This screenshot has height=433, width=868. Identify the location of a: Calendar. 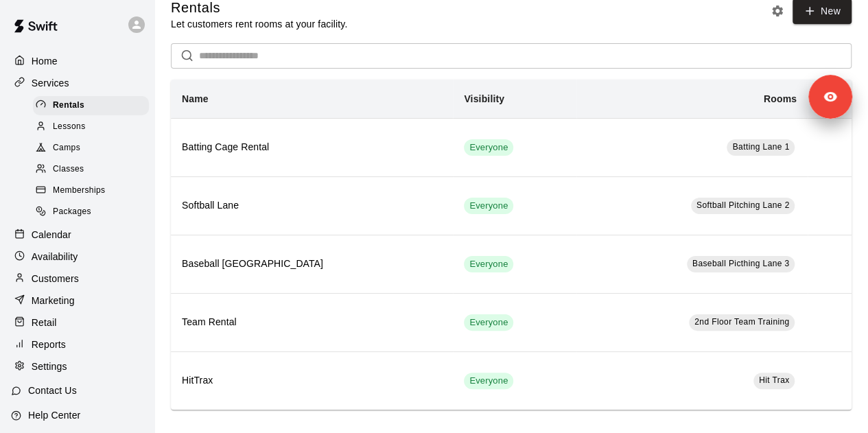
(77, 235).